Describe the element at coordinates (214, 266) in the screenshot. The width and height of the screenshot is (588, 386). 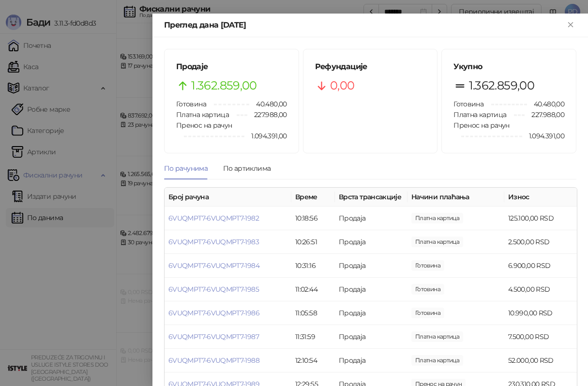
I see `a: 6VUQMPT7-6VUQMPT7-1984` at that location.